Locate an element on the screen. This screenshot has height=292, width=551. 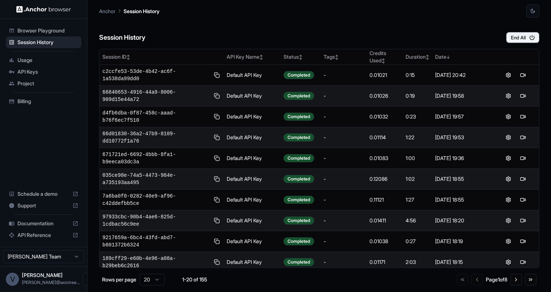
img: Anchor Logo is located at coordinates (44, 9).